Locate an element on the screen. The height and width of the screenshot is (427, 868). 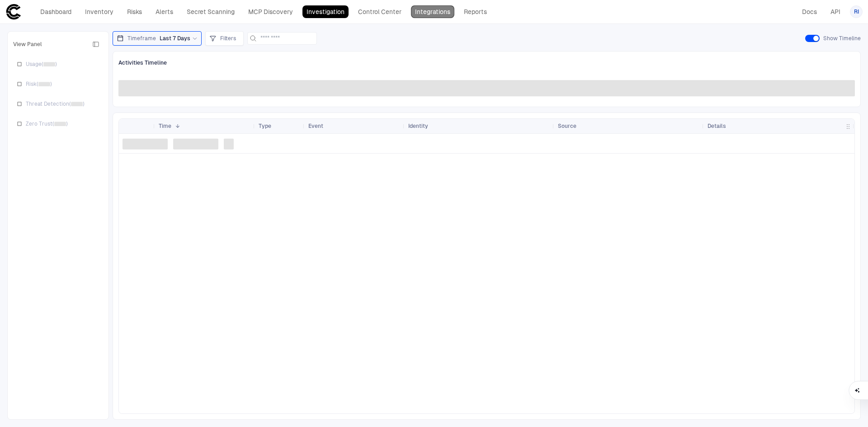
a: API is located at coordinates (835, 12).